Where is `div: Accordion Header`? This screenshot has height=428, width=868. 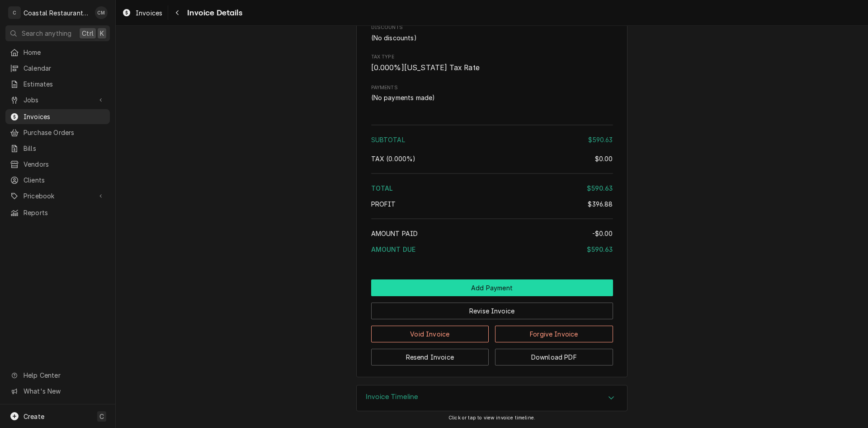 div: Accordion Header is located at coordinates (492, 398).